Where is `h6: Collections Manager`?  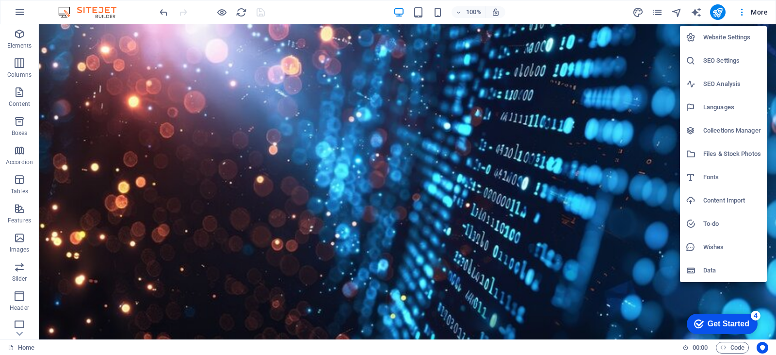
h6: Collections Manager is located at coordinates (732, 131).